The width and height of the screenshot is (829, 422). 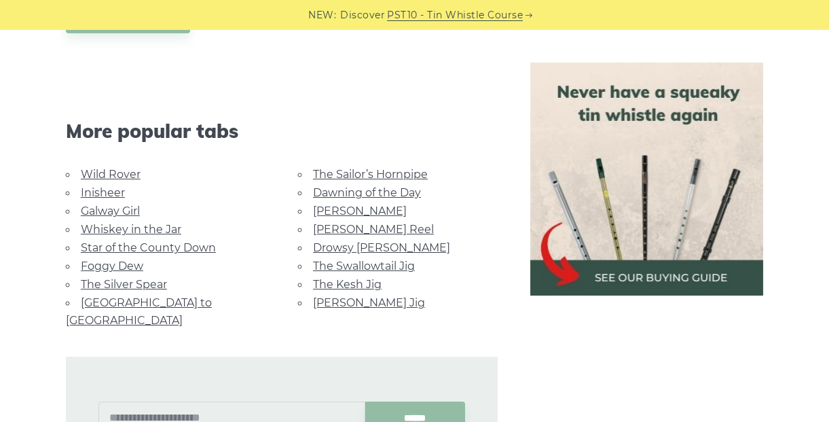 What do you see at coordinates (364, 265) in the screenshot?
I see `a: The Swallowtail Jig` at bounding box center [364, 265].